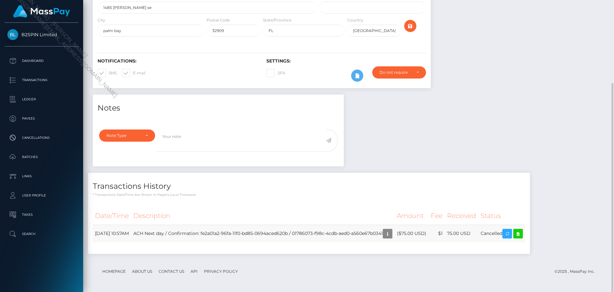 This screenshot has height=292, width=614. Describe the element at coordinates (218, 108) in the screenshot. I see `h4: Notes` at that location.